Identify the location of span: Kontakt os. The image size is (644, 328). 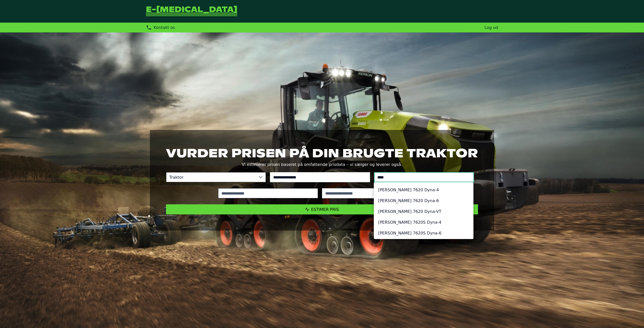
(164, 28).